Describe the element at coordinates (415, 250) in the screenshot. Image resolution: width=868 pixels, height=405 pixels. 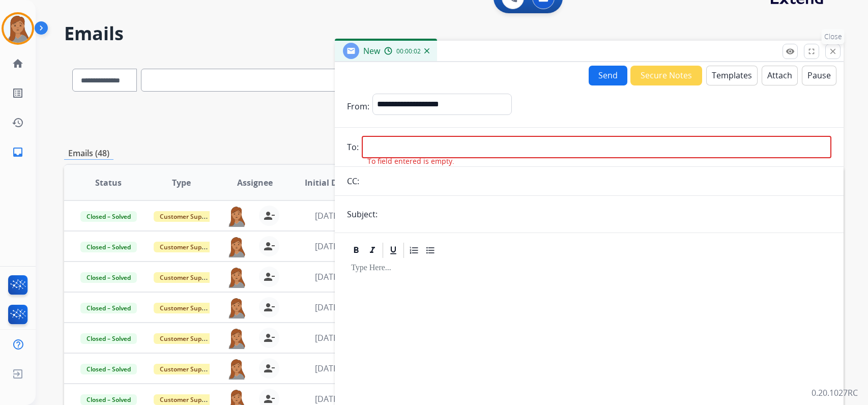
I see `div: Ordered List` at that location.